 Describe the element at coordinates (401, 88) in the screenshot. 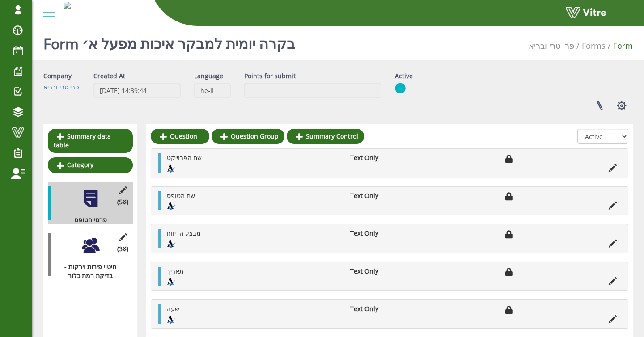

I see `img: yes` at that location.